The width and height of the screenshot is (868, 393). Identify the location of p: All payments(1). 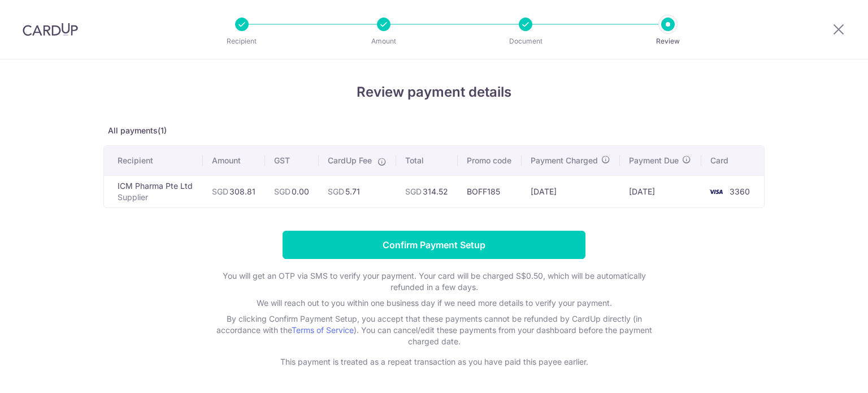
(434, 131).